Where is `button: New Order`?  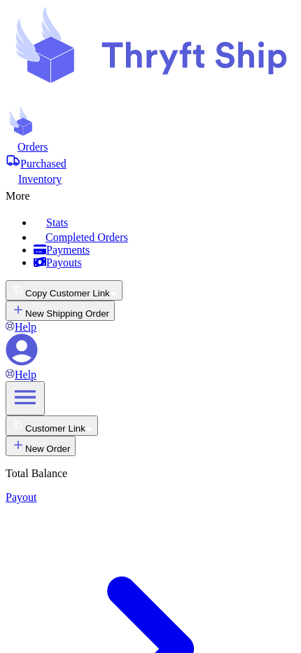
button: New Order is located at coordinates (41, 446).